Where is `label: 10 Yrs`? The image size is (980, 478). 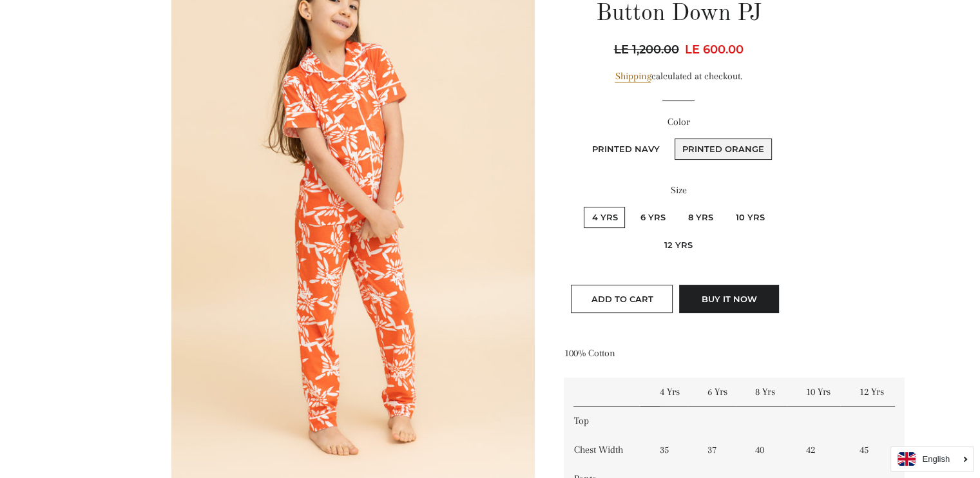
label: 10 Yrs is located at coordinates (749, 217).